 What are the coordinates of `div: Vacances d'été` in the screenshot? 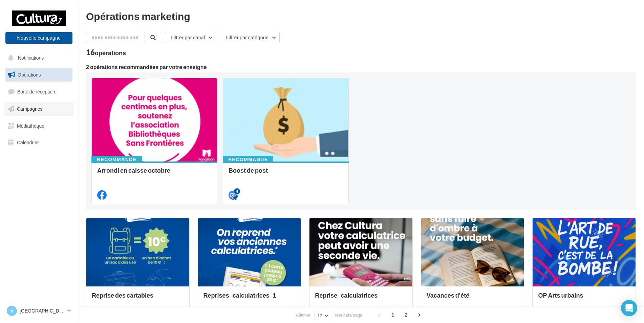 It's located at (473, 299).